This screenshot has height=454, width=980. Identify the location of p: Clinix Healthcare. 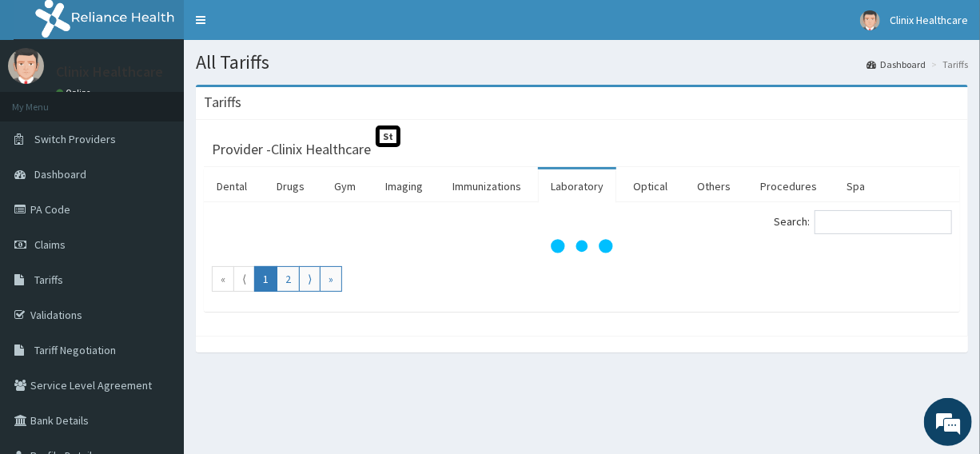
(110, 72).